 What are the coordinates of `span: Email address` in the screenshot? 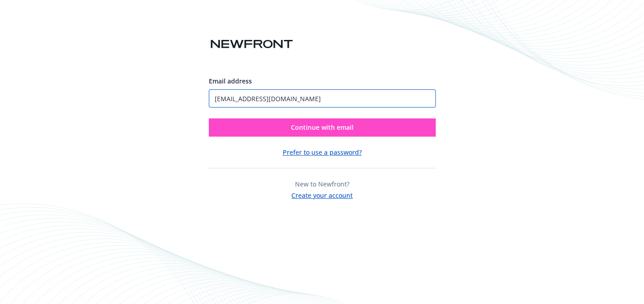 It's located at (231, 81).